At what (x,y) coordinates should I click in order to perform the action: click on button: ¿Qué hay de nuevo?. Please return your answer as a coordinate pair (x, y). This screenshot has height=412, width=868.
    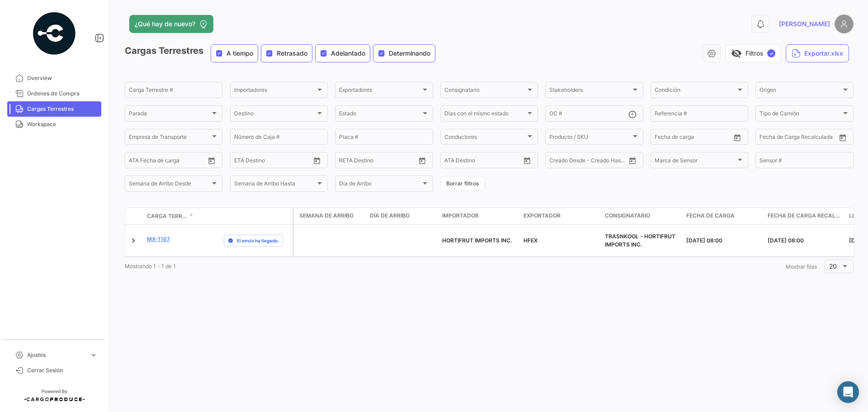
    Looking at the image, I should click on (172, 24).